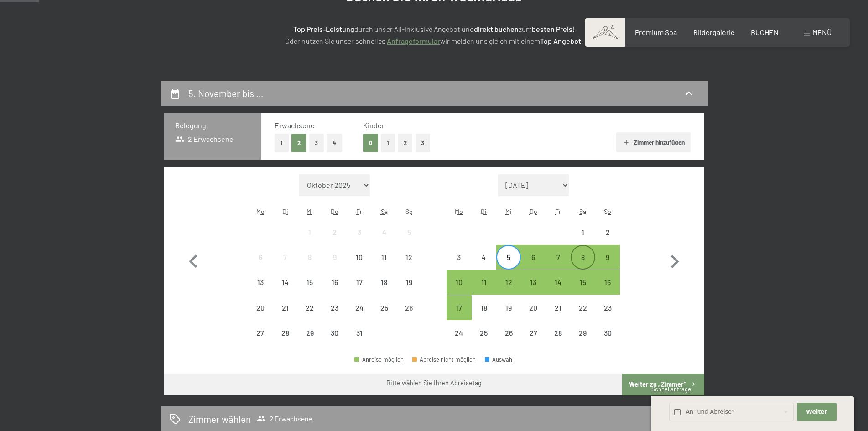 The image size is (868, 431). What do you see at coordinates (817, 412) in the screenshot?
I see `span: Weiter` at bounding box center [817, 412].